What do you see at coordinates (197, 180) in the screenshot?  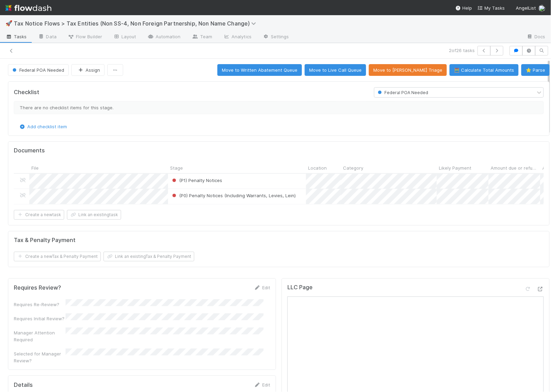 I see `div: (P1) Penalty Notices` at bounding box center [197, 180].